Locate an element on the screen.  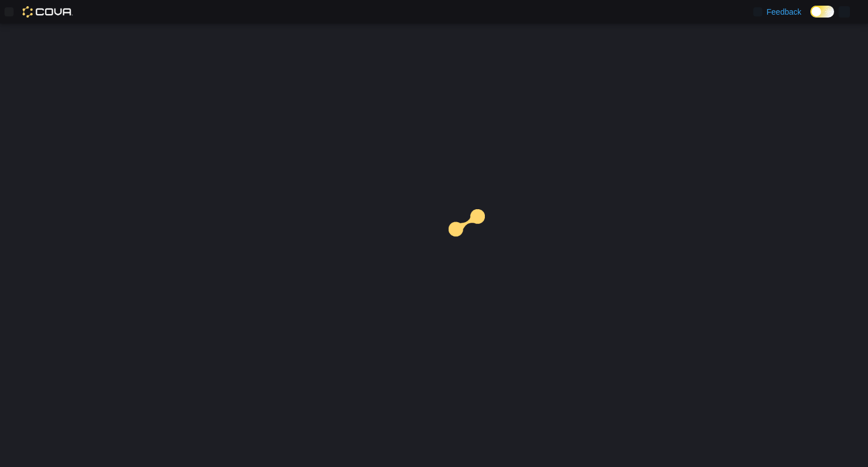
img: Cova is located at coordinates (48, 12).